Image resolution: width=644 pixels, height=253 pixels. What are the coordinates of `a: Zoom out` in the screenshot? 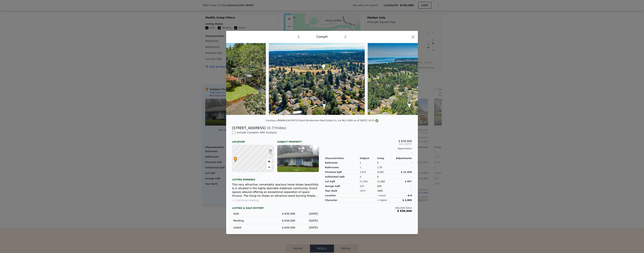 It's located at (269, 167).